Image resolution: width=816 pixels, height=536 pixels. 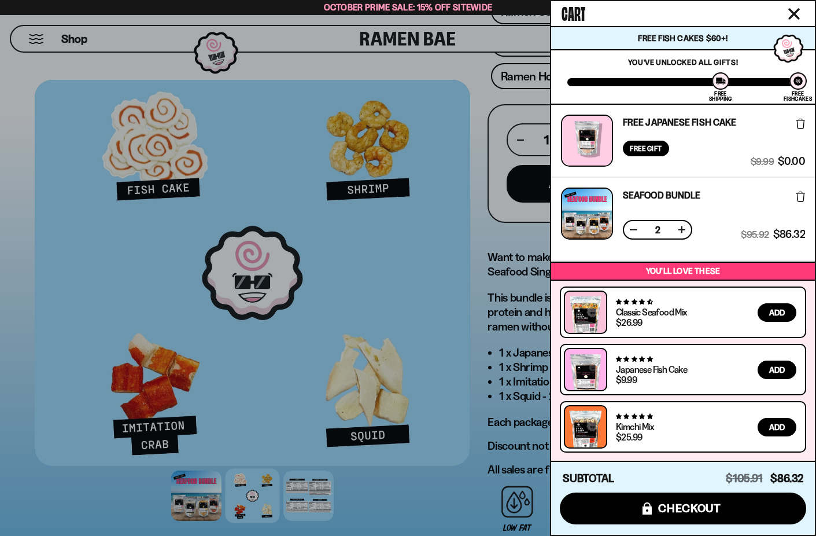 I want to click on span: 4.77 stars, so click(x=634, y=359).